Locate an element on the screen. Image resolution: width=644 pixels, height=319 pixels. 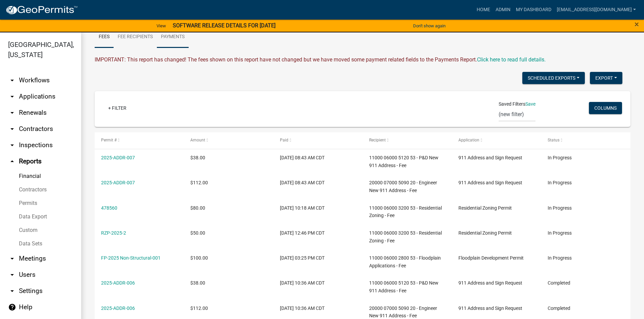
datatable-header-cell: Status is located at coordinates (585, 141).